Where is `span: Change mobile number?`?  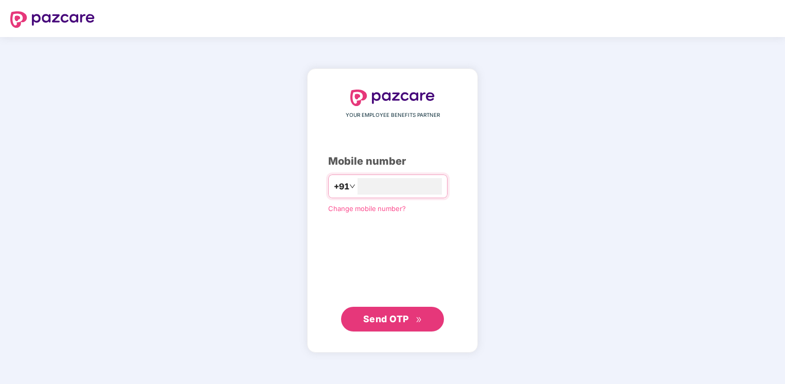 span: Change mobile number? is located at coordinates (367, 208).